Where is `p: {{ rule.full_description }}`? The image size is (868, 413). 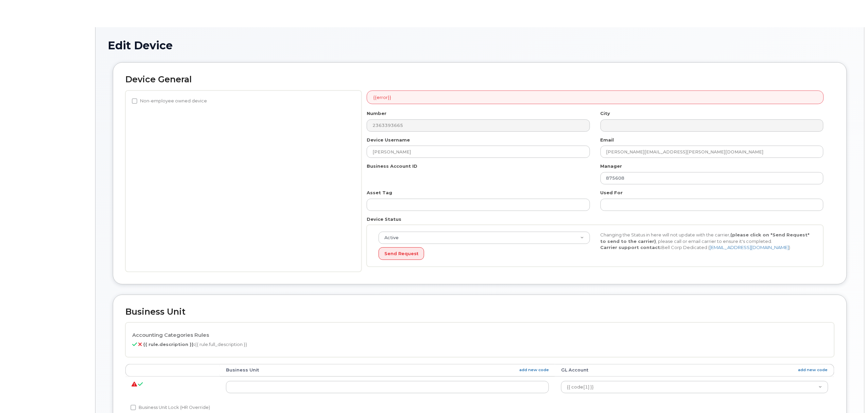
p: {{ rule.full_description }} is located at coordinates (480, 344).